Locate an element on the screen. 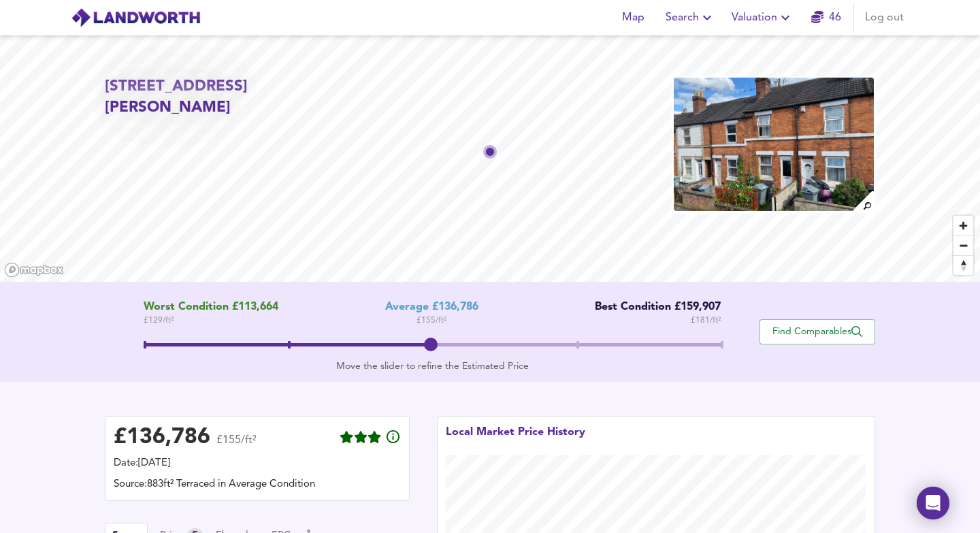  span: Worst Condition £113,664 is located at coordinates (211, 307).